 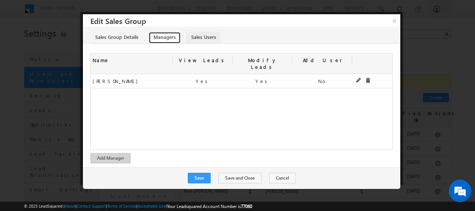 I want to click on a: Acceptable Use, so click(x=152, y=206).